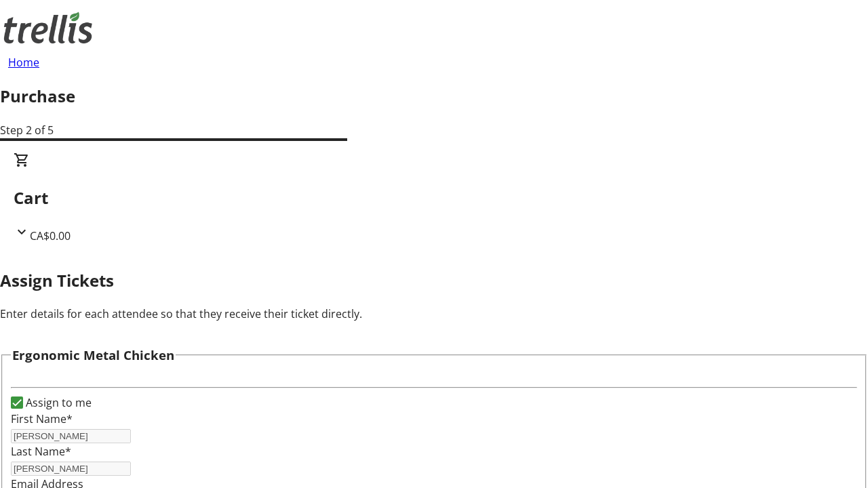 The height and width of the screenshot is (488, 868). Describe the element at coordinates (41, 419) in the screenshot. I see `label: First Name*` at that location.